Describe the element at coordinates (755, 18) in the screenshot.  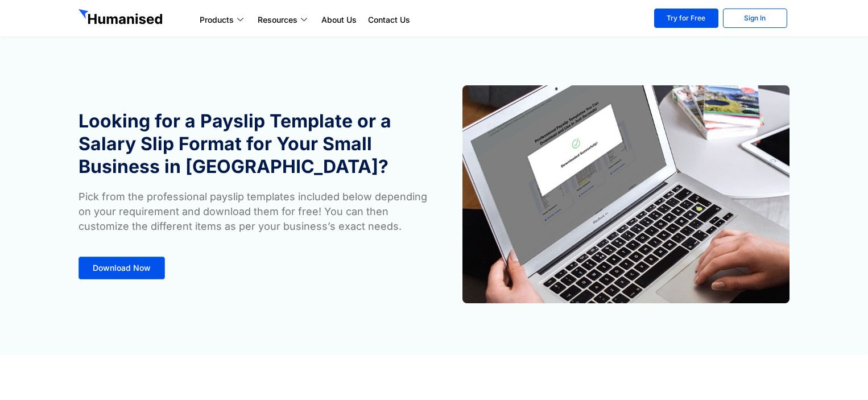
I see `a: Sign In` at that location.